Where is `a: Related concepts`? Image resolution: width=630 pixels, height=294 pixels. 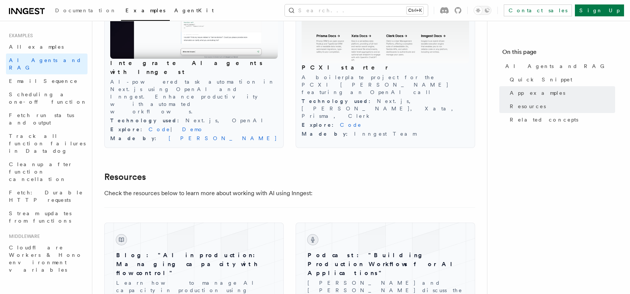
a: Related concepts is located at coordinates (560, 120).